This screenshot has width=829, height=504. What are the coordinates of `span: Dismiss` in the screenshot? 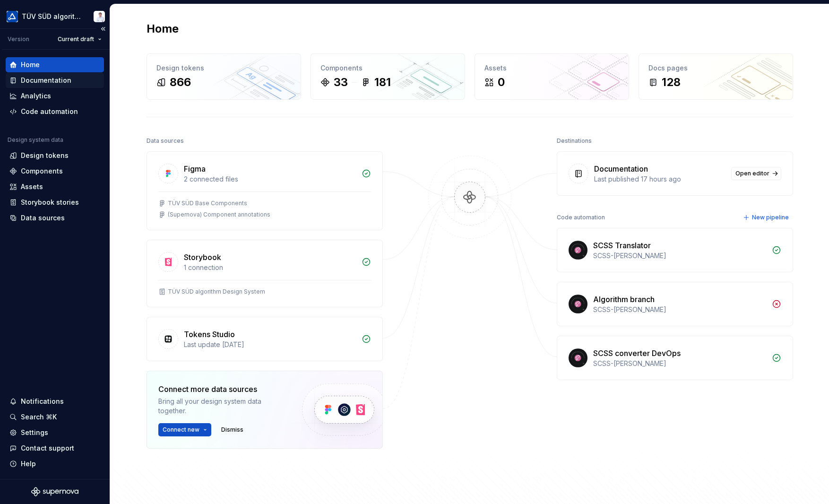 It's located at (232, 429).